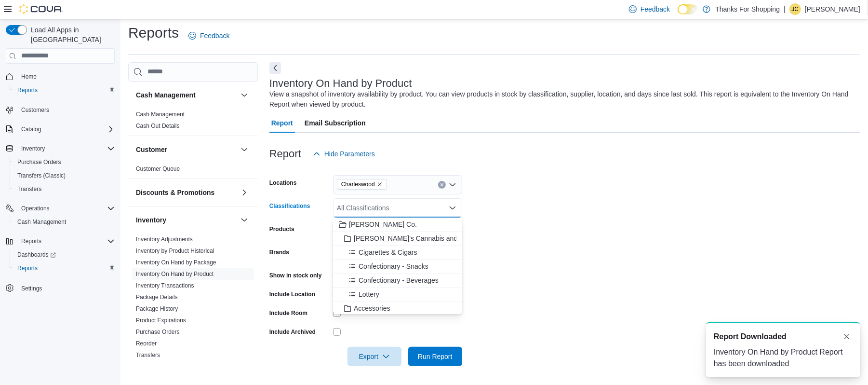 This screenshot has height=385, width=868. I want to click on a: Product Expirations, so click(161, 320).